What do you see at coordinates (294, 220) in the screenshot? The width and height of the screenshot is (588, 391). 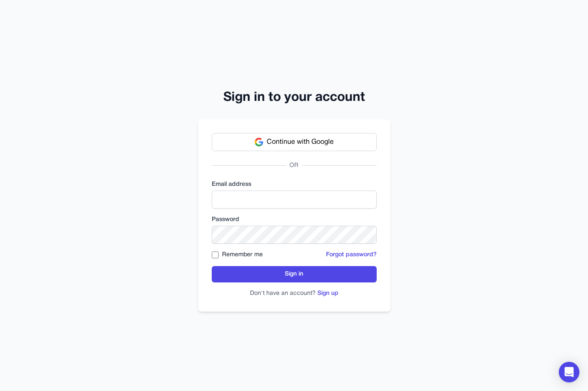 I see `label: Password` at bounding box center [294, 220].